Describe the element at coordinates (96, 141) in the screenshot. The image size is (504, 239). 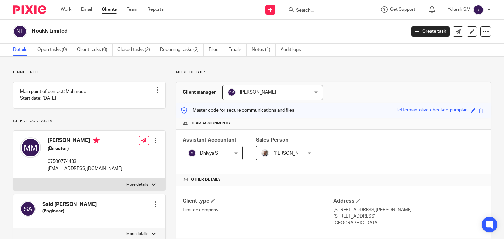
I see `i: Primary` at that location.